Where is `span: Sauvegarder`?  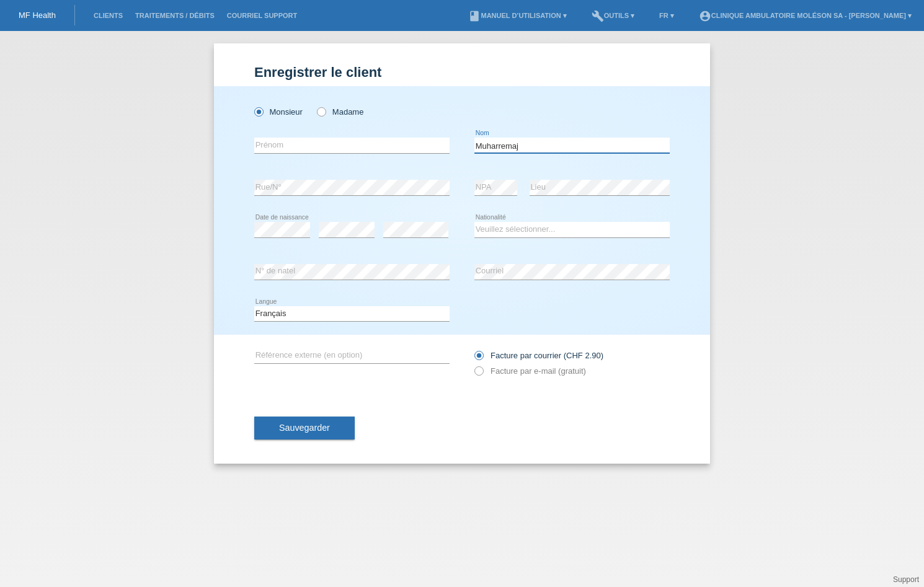
span: Sauvegarder is located at coordinates (305, 428).